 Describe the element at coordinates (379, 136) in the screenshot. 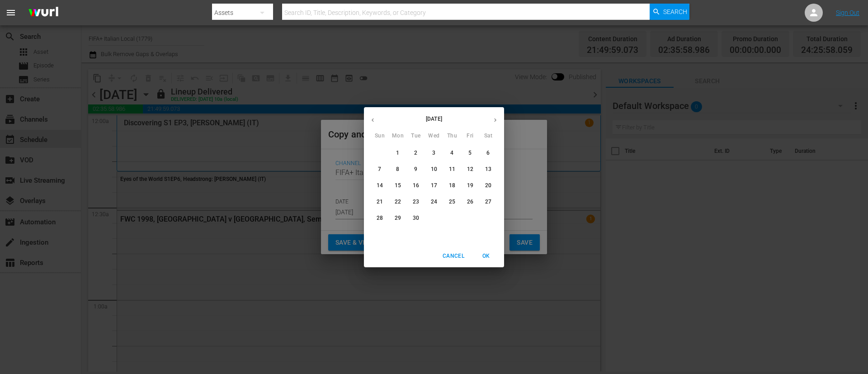

I see `span: Sun` at that location.